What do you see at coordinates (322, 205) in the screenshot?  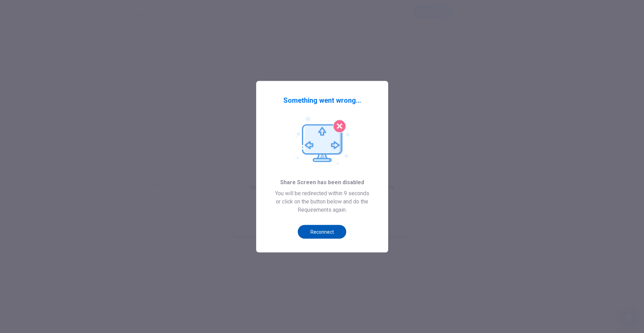 I see `span: or click on the button below and do the Requirements again.` at bounding box center [322, 205].